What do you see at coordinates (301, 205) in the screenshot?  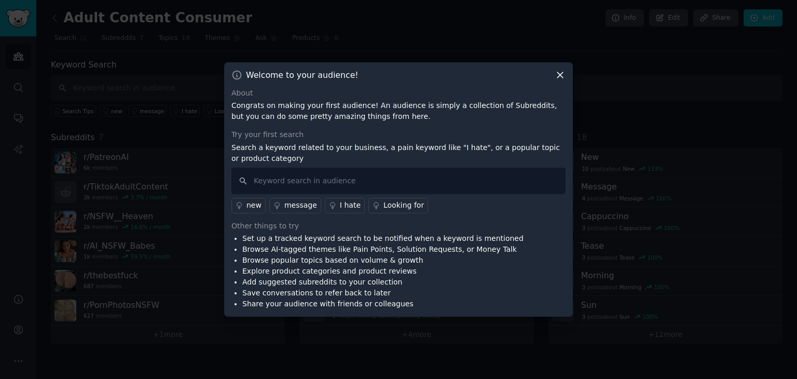 I see `div: message` at bounding box center [301, 205].